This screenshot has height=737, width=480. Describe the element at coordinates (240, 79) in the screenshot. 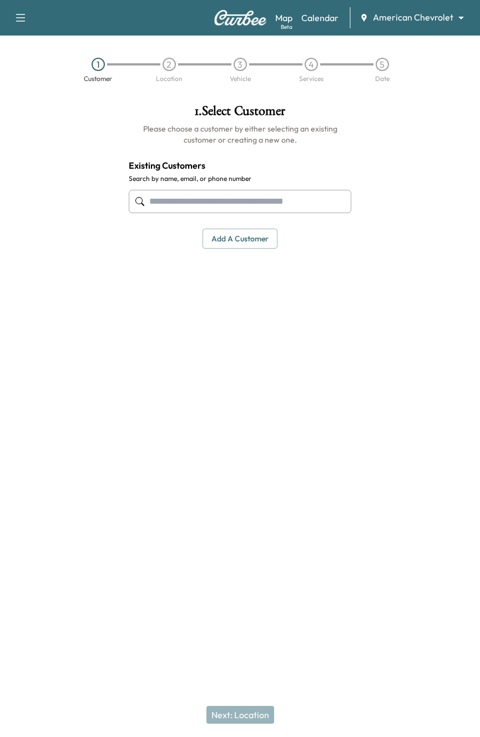

I see `div: Vehicle` at that location.